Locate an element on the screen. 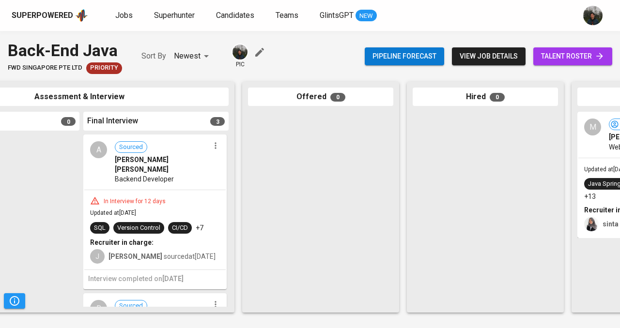 The image size is (620, 328). span: Priority is located at coordinates (104, 68).